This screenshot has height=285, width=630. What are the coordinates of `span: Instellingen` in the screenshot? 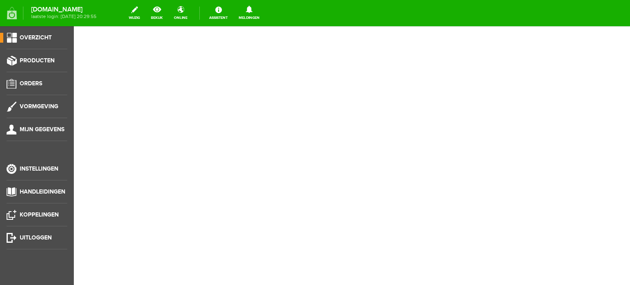 It's located at (39, 169).